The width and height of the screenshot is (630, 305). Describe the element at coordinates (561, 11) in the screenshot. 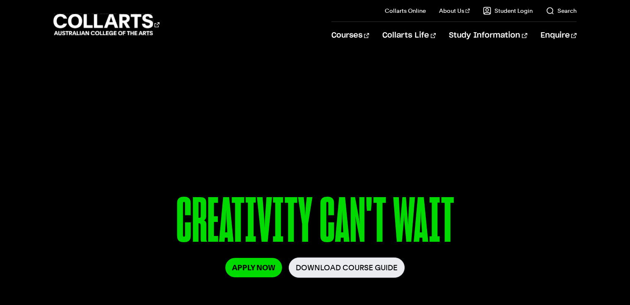

I see `a: Search` at that location.